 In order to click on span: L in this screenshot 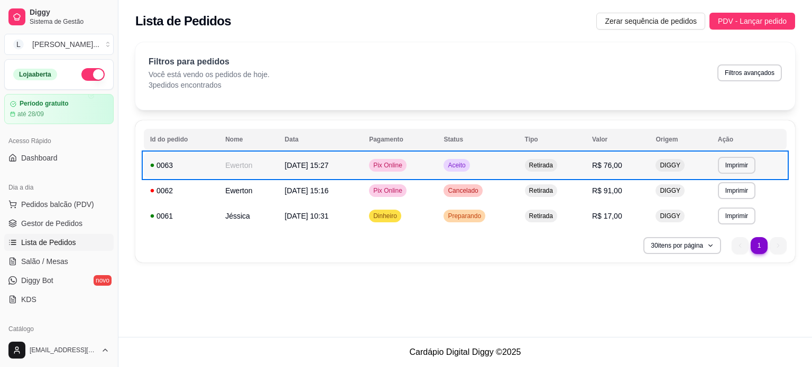, I will do `click(18, 44)`.